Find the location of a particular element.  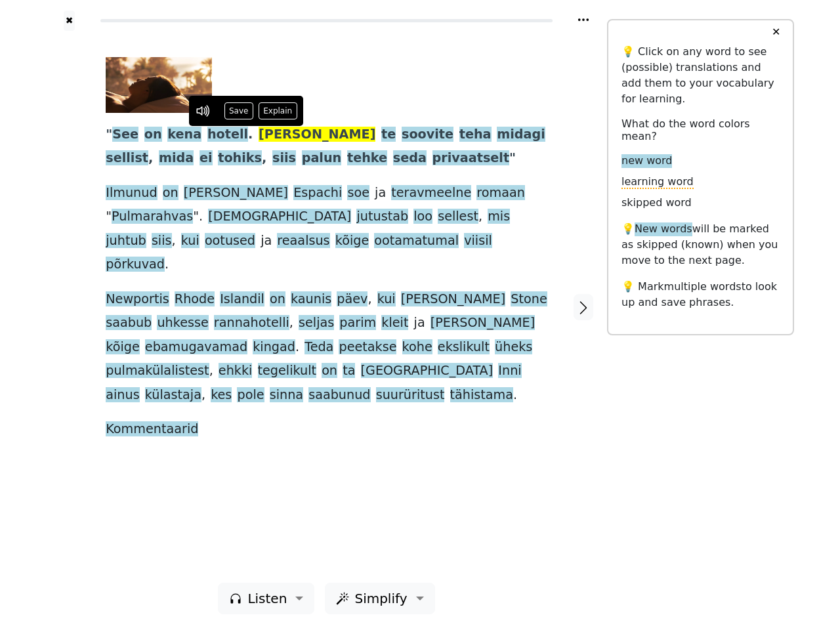

span: soe is located at coordinates (358, 193).